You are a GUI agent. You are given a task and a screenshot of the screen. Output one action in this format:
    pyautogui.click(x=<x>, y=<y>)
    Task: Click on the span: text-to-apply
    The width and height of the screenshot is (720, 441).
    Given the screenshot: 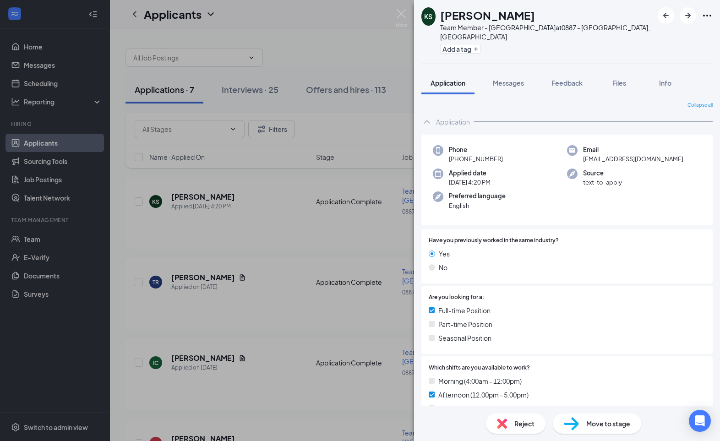 What is the action you would take?
    pyautogui.click(x=602, y=182)
    